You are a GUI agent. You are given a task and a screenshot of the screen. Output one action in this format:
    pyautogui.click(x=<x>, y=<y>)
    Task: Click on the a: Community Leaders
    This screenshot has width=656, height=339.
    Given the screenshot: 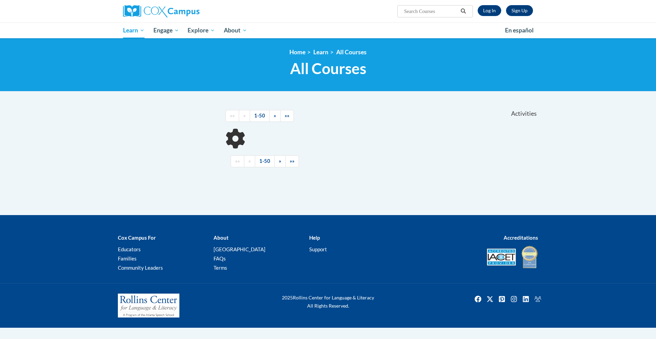 What is the action you would take?
    pyautogui.click(x=140, y=268)
    